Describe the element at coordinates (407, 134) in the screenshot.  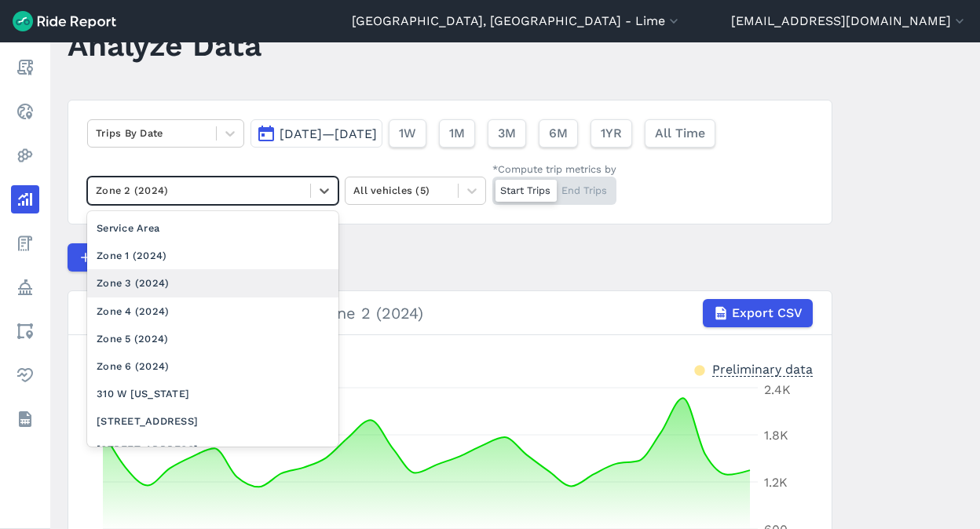
I see `span: 1W` at that location.